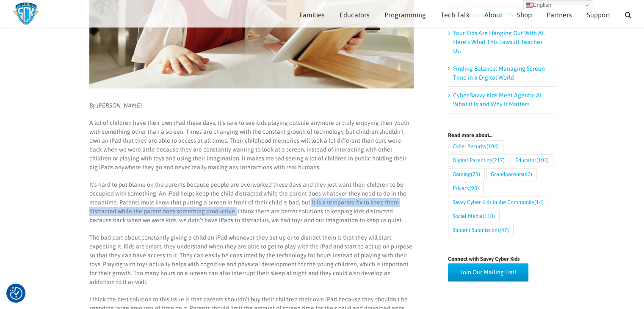 This screenshot has width=644, height=309. I want to click on img: en, so click(529, 5).